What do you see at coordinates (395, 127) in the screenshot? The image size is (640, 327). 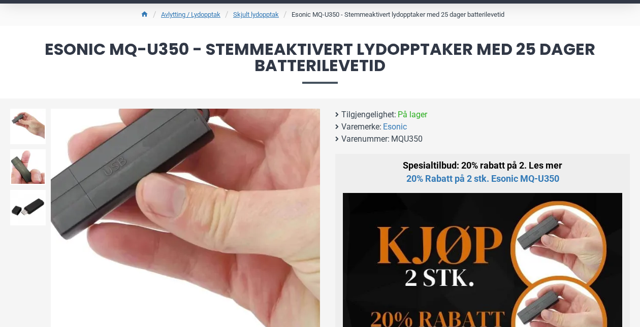 I see `a: Esonic` at bounding box center [395, 127].